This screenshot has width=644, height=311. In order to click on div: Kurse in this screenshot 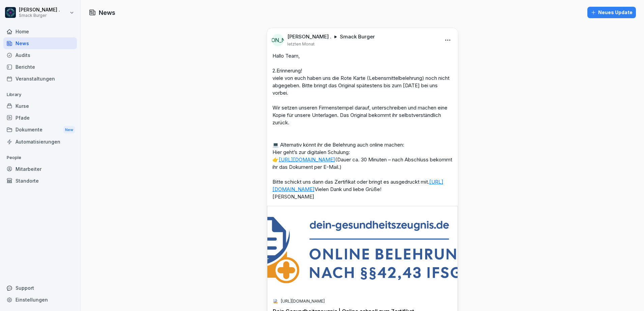, I will do `click(40, 106)`.